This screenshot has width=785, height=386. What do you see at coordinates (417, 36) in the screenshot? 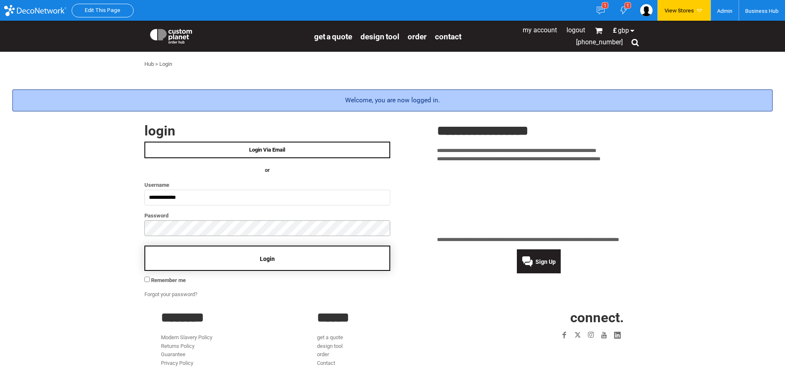
I see `span: order` at bounding box center [417, 36].